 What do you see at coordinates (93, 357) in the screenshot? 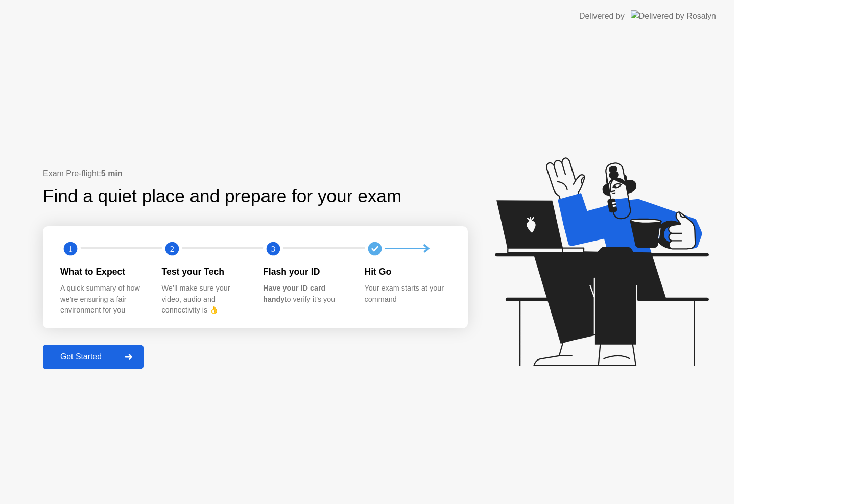
I see `button: Get Started` at bounding box center [93, 357].